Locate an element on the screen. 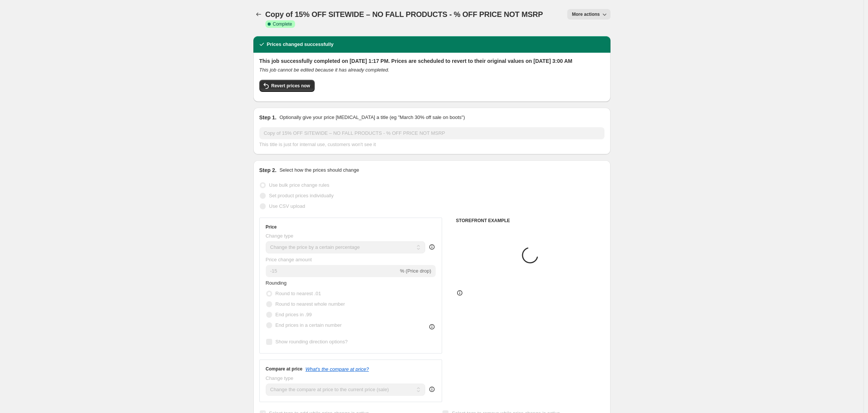 The height and width of the screenshot is (413, 868). p: Select how the prices should change is located at coordinates (319, 170).